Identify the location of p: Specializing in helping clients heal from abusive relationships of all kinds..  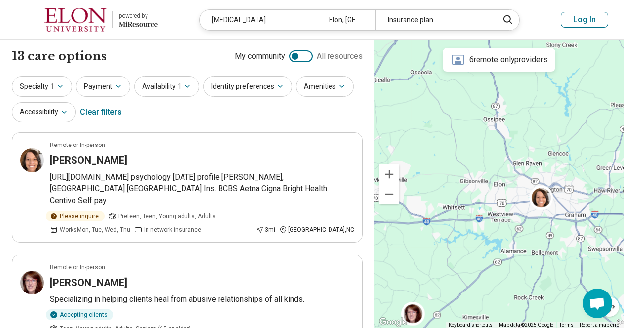
(202, 300).